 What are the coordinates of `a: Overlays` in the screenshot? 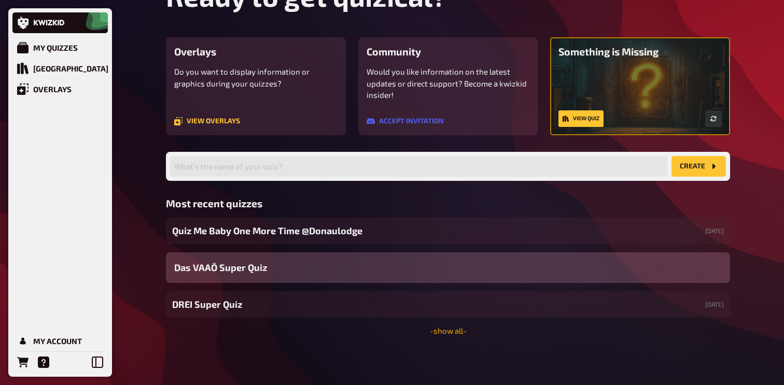 It's located at (60, 89).